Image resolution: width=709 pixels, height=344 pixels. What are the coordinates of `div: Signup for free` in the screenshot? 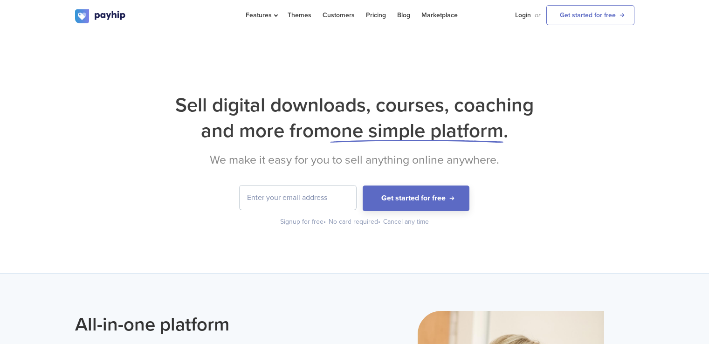 It's located at (304, 222).